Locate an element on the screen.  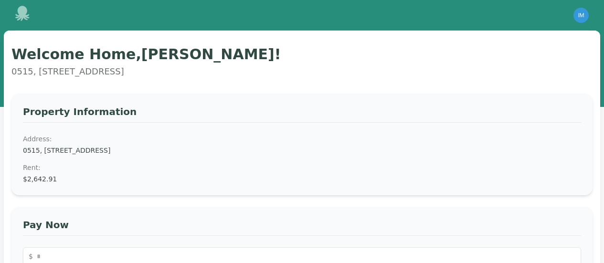
h3: Pay Now is located at coordinates (302, 227).